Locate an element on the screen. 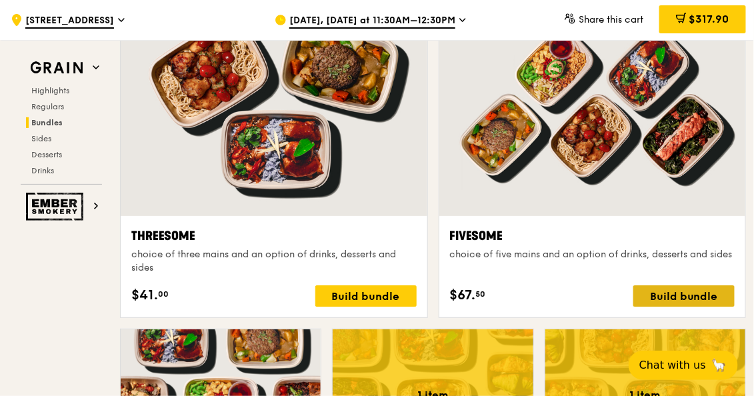 This screenshot has width=754, height=396. span: 00 is located at coordinates (163, 294).